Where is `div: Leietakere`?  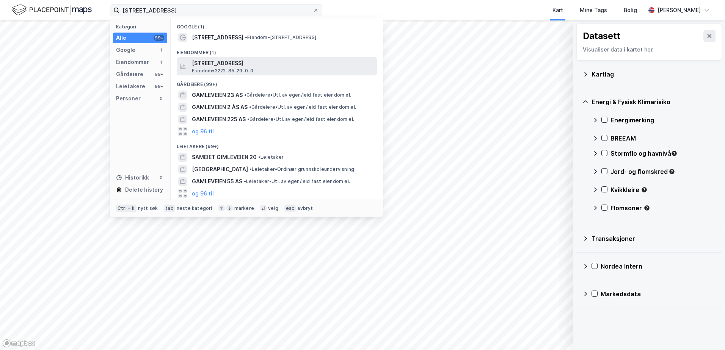 div: Leietakere is located at coordinates (130, 86).